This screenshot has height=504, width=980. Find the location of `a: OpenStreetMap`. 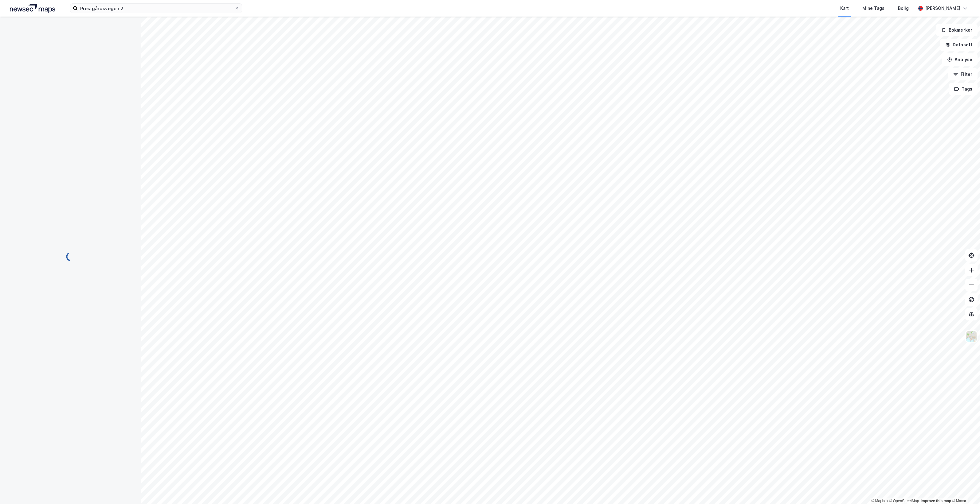

a: OpenStreetMap is located at coordinates (905, 501).